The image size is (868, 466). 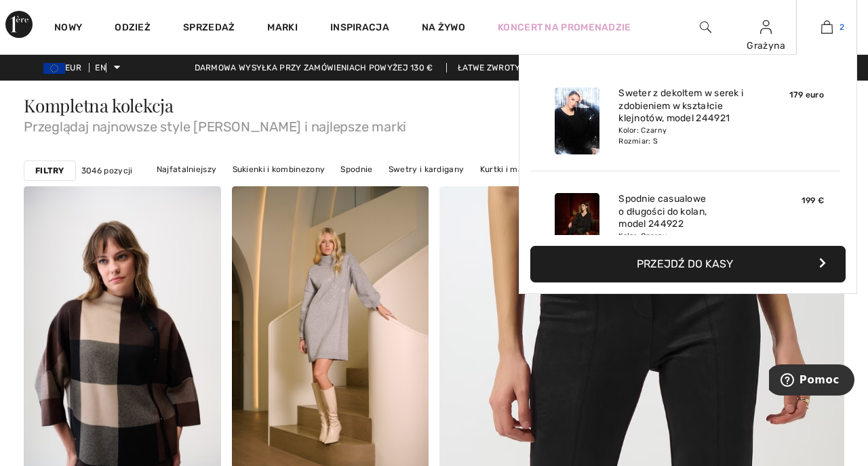 What do you see at coordinates (132, 27) in the screenshot?
I see `font: Odzież` at bounding box center [132, 27].